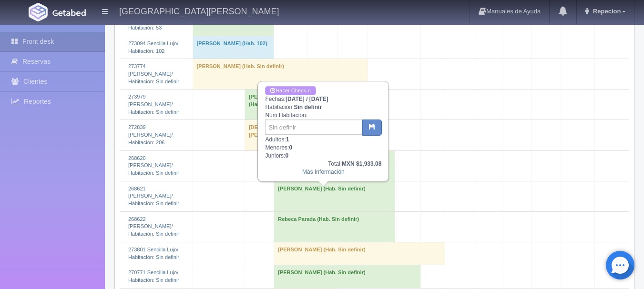  Describe the element at coordinates (361, 164) in the screenshot. I see `b: MXN $1,933.08` at that location.